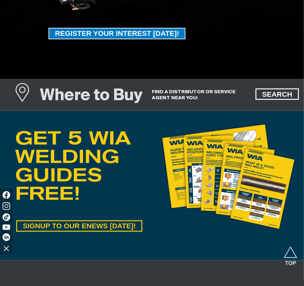 The image size is (304, 286). I want to click on a: SIGNUP TO OUR ENEWS TODAY!, so click(79, 226).